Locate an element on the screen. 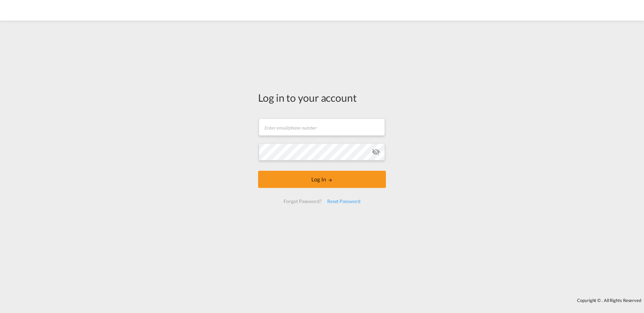 Image resolution: width=644 pixels, height=313 pixels. div: Forgot Password? is located at coordinates (303, 202).